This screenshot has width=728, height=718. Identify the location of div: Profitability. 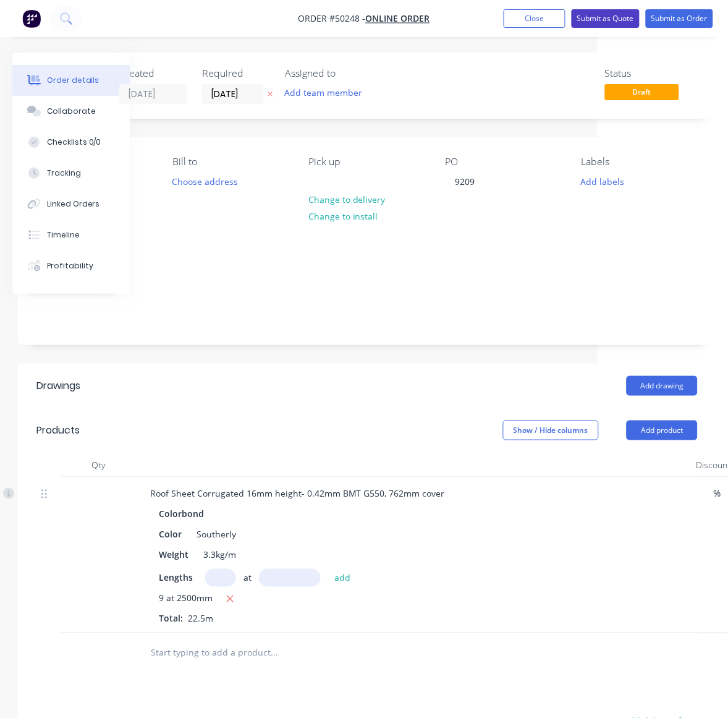
(70, 266).